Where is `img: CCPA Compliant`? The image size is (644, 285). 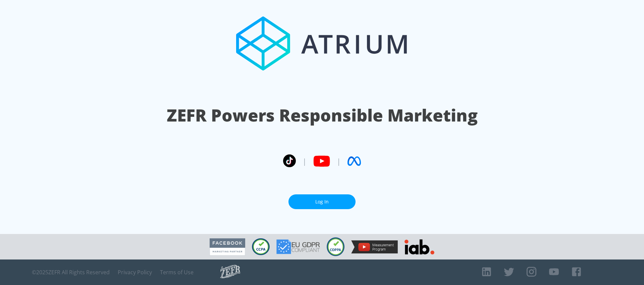
img: CCPA Compliant is located at coordinates (260, 247).